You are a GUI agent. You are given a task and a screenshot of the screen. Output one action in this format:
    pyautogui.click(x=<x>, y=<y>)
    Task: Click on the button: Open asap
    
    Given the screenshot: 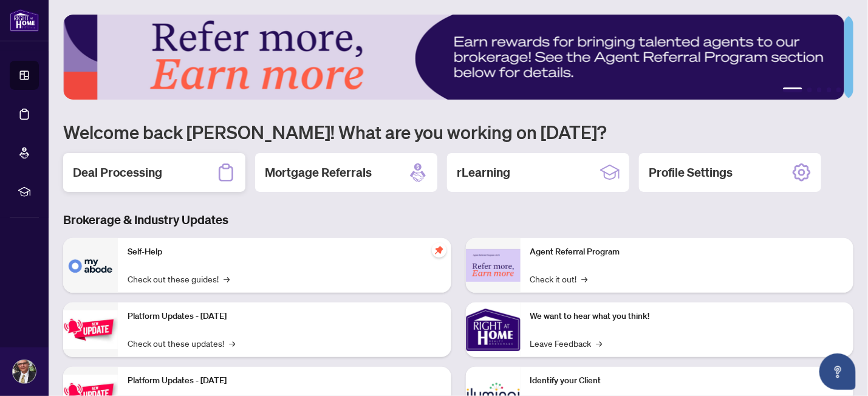 What is the action you would take?
    pyautogui.click(x=838, y=371)
    